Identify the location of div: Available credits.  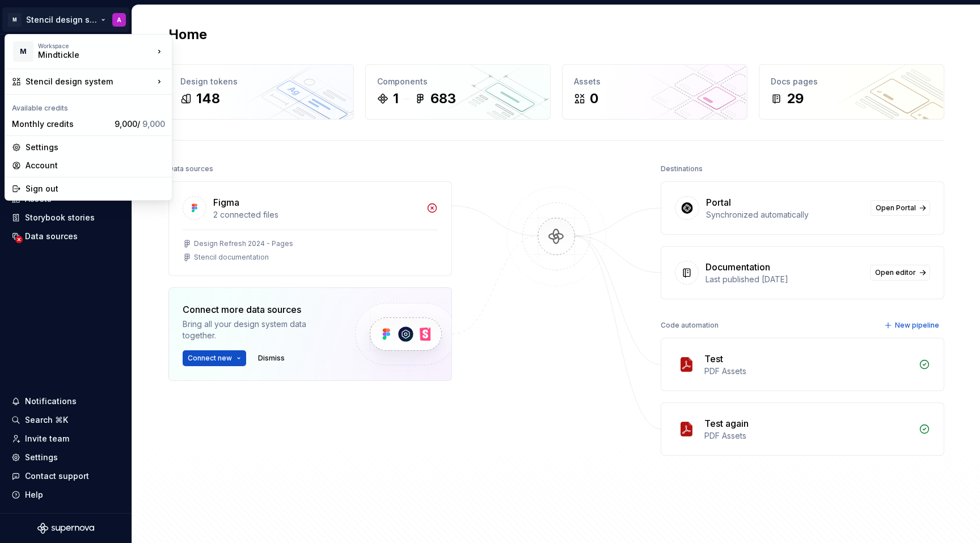
(89, 106).